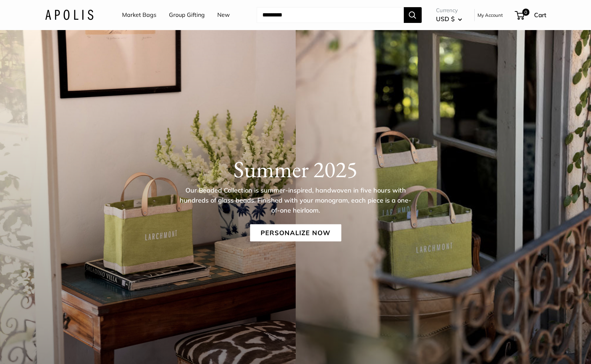 The width and height of the screenshot is (591, 364). Describe the element at coordinates (296, 200) in the screenshot. I see `p: Our Beaded Collection is summer-inspired, handwoven in five hours with hundreds of glass beads. F...` at that location.